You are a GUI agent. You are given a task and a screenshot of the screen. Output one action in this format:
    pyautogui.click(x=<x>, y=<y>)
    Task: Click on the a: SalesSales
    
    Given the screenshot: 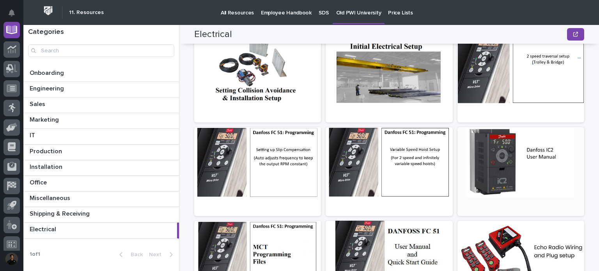 What is the action you would take?
    pyautogui.click(x=101, y=105)
    